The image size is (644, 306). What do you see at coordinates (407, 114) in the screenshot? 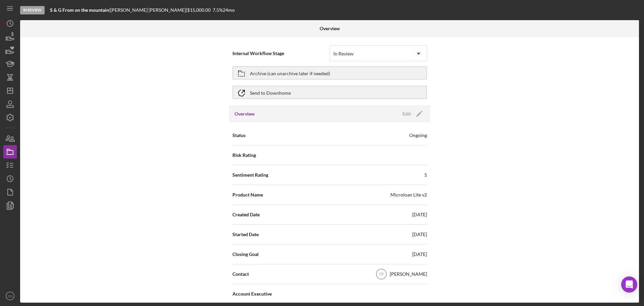
I see `div: Edit` at bounding box center [407, 114].